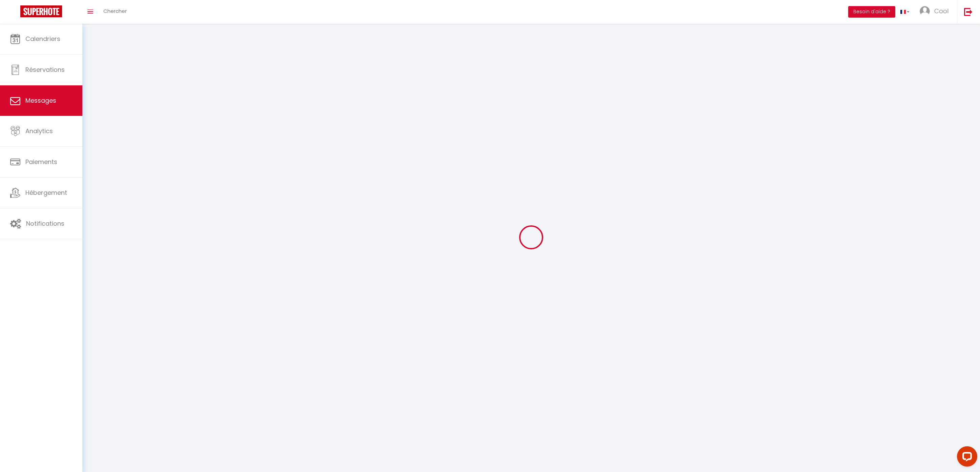 This screenshot has height=472, width=980. Describe the element at coordinates (45, 223) in the screenshot. I see `span: Notifications` at that location.